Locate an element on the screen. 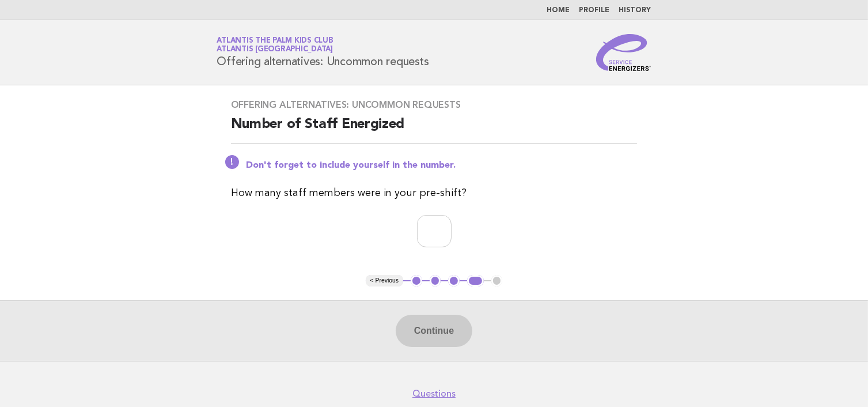 Image resolution: width=868 pixels, height=407 pixels. a: Profile is located at coordinates (594, 10).